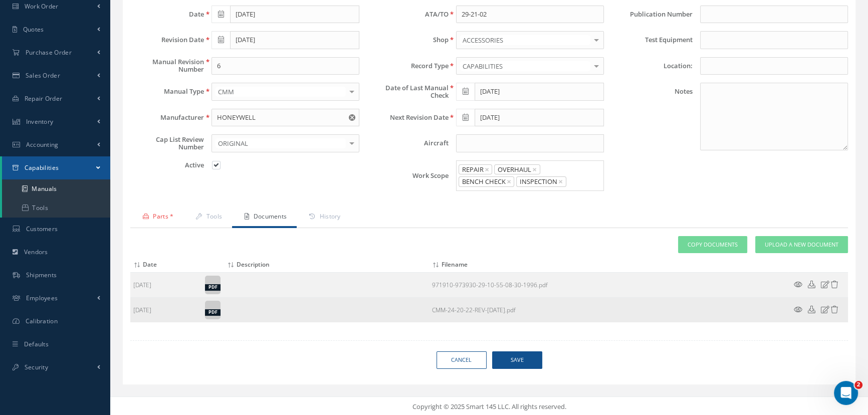  What do you see at coordinates (281, 92) in the screenshot?
I see `span: CMM` at bounding box center [281, 92].